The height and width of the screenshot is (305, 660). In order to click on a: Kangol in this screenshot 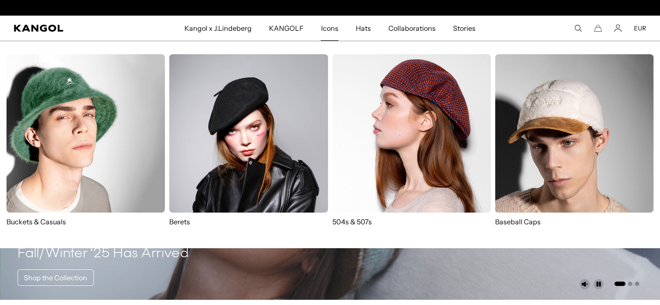, I will do `click(68, 28)`.